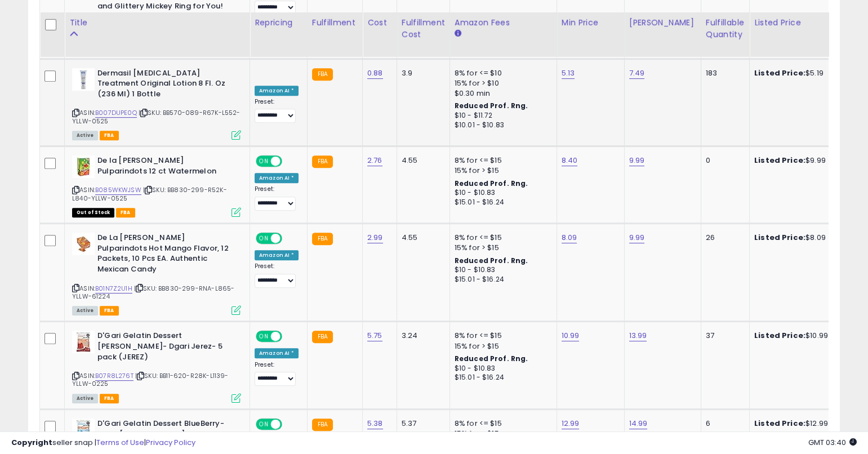 This screenshot has height=454, width=868. Describe the element at coordinates (801, 423) in the screenshot. I see `div: $12.99` at that location.